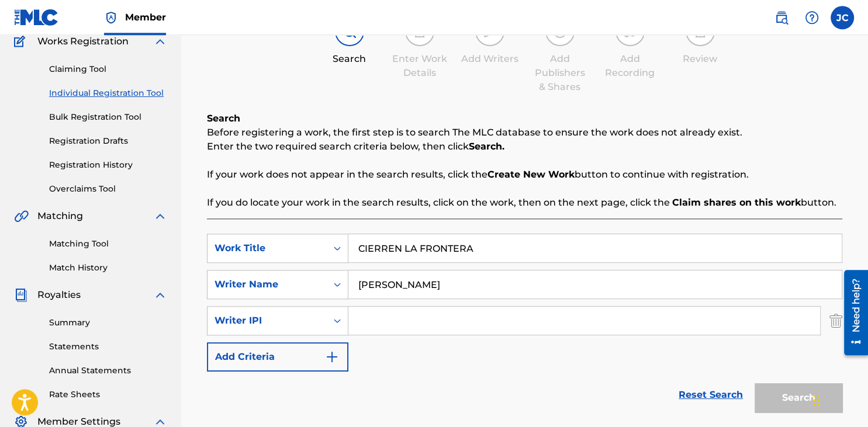 This screenshot has width=868, height=427. What do you see at coordinates (60, 216) in the screenshot?
I see `span: Matching` at bounding box center [60, 216].